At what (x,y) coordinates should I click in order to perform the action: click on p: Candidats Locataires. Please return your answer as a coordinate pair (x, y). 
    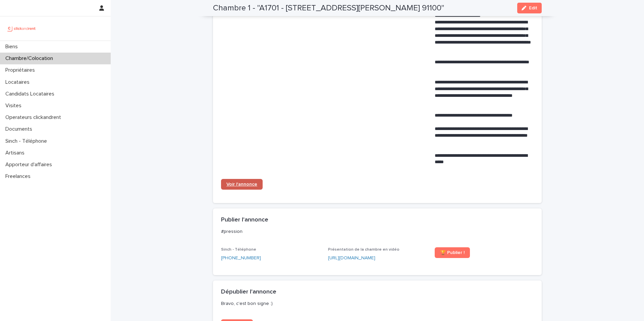
    Looking at the image, I should click on (31, 94).